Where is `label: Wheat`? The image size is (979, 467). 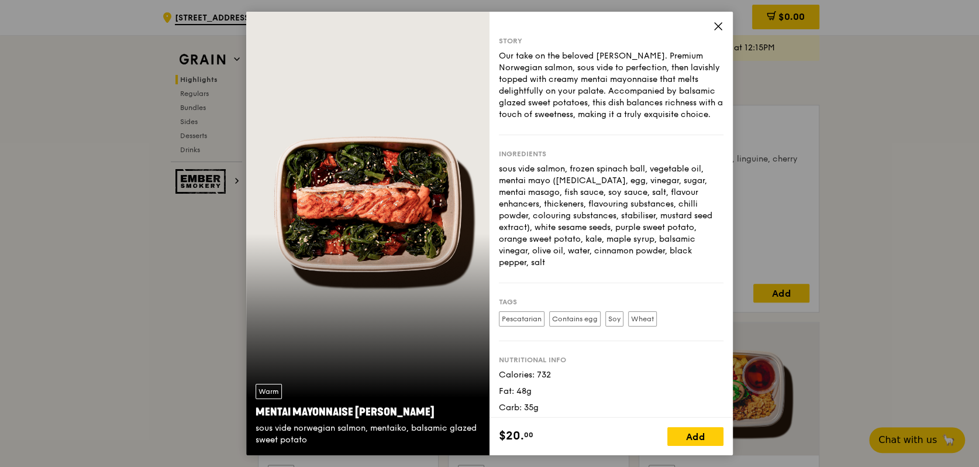
label: Wheat is located at coordinates (642, 319).